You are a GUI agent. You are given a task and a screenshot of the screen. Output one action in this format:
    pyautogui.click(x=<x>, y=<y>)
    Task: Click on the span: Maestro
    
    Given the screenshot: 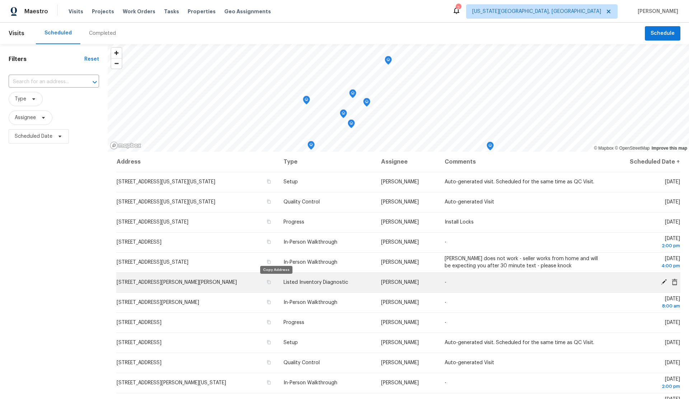 What is the action you would take?
    pyautogui.click(x=36, y=11)
    